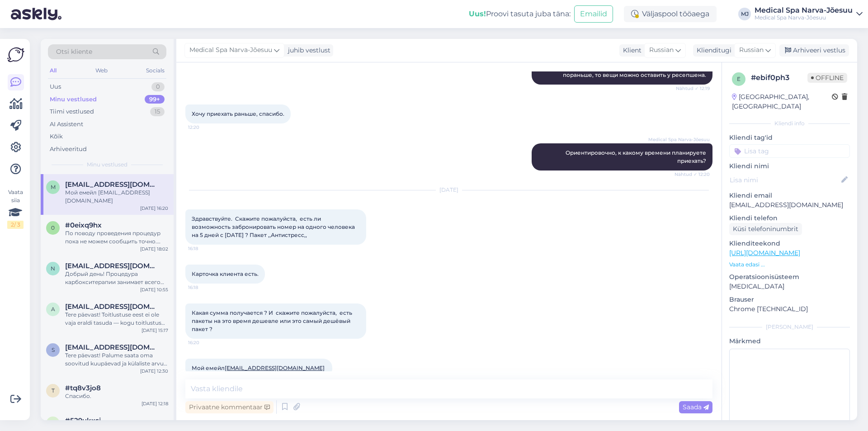 The width and height of the screenshot is (868, 431). What do you see at coordinates (520, 14) in the screenshot?
I see `div: Proovi tasuta juba täna:` at bounding box center [520, 14].